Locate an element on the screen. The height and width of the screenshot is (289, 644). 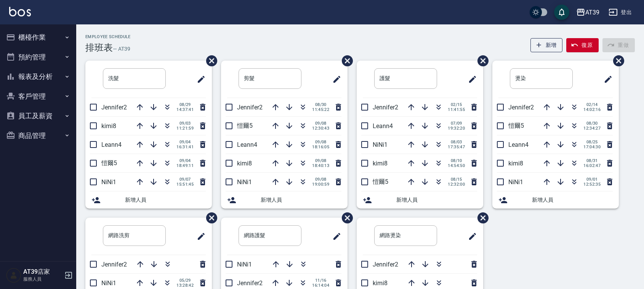
span: 09/01 is located at coordinates (592, 179).